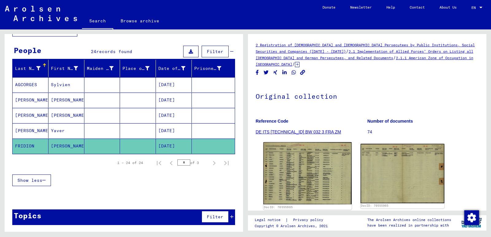  Describe the element at coordinates (390, 121) in the screenshot. I see `b: Number of documents` at that location.